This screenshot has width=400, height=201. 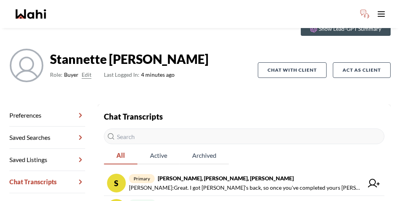 What do you see at coordinates (204, 156) in the screenshot?
I see `span: Archived` at bounding box center [204, 156].